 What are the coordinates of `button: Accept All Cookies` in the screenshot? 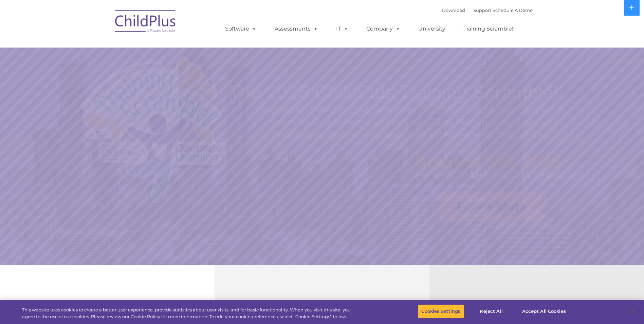 It's located at (544, 311).